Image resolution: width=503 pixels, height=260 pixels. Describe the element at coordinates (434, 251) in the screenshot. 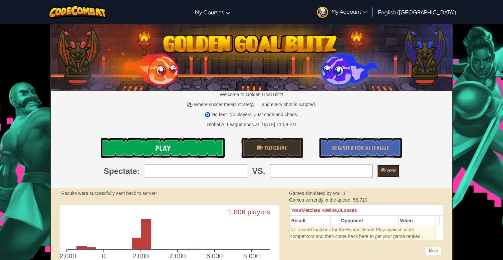

I see `div: More` at that location.